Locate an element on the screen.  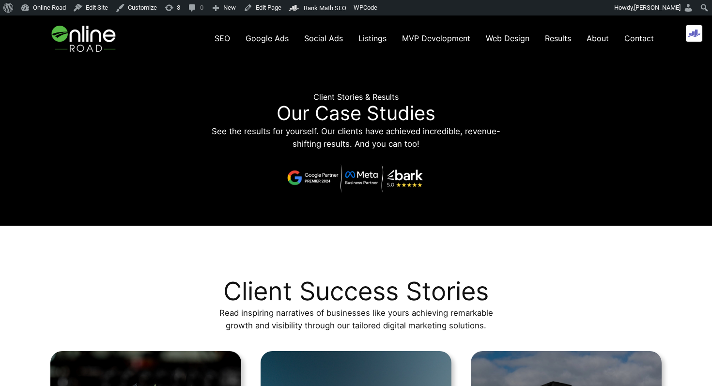
a: SEO is located at coordinates (222, 38).